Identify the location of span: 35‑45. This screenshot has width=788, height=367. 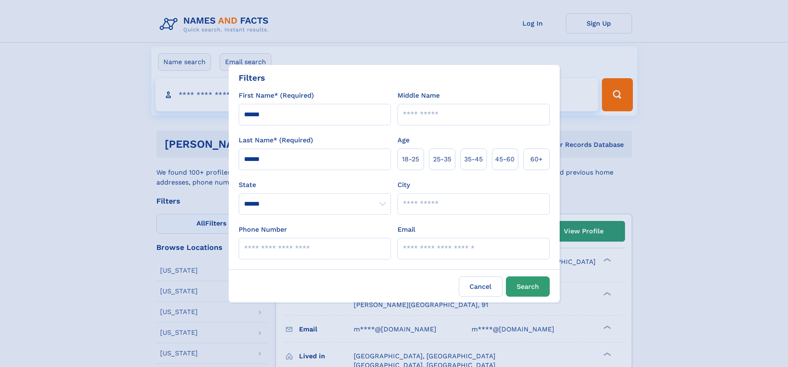
(473, 159).